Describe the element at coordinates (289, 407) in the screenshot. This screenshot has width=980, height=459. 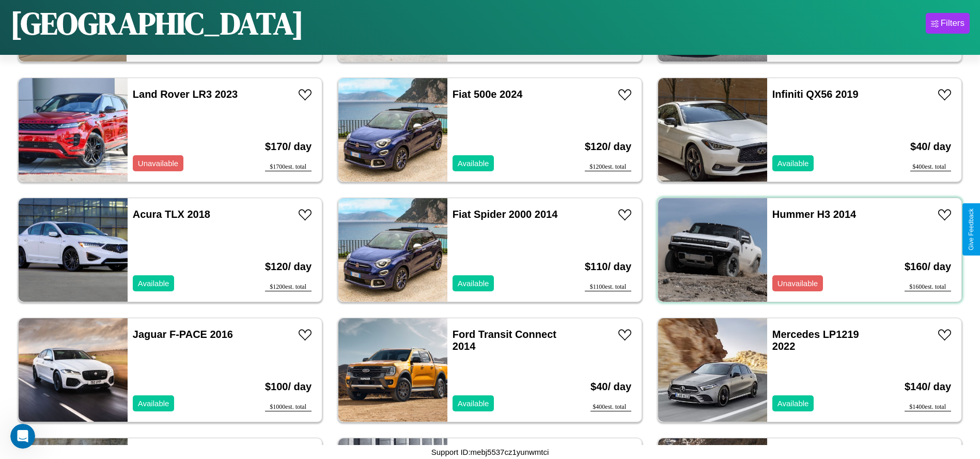
I see `div: $ 1000 est. total` at that location.